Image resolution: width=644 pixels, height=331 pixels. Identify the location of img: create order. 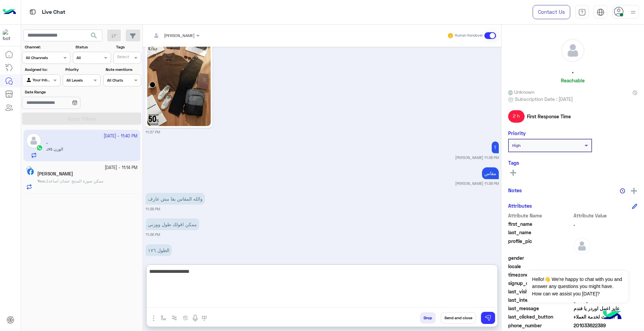
(186, 318).